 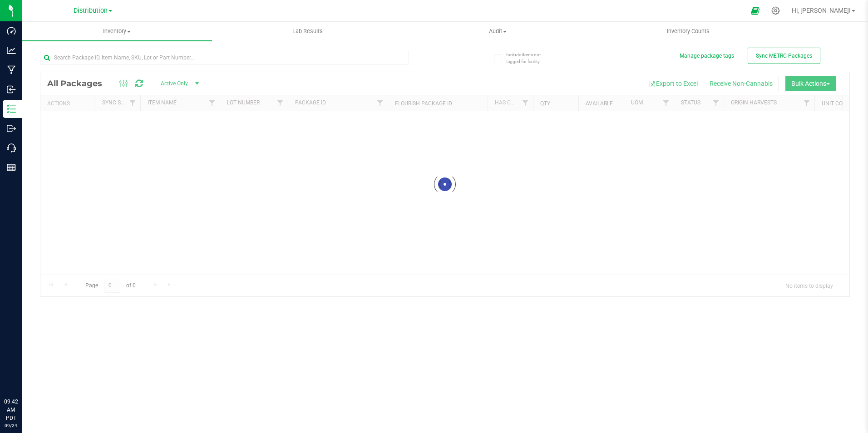 What do you see at coordinates (784, 56) in the screenshot?
I see `span: Sync METRC Packages` at bounding box center [784, 56].